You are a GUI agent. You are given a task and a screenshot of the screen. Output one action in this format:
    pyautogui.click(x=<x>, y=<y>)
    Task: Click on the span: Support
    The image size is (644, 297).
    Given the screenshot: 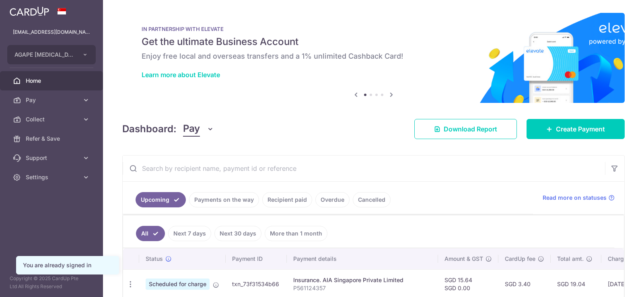 What is the action you would take?
    pyautogui.click(x=52, y=158)
    